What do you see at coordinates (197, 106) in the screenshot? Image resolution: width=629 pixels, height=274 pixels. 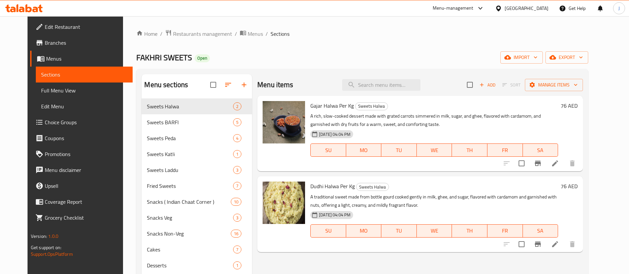 I see `div: Sweets Halwa2` at bounding box center [197, 106].